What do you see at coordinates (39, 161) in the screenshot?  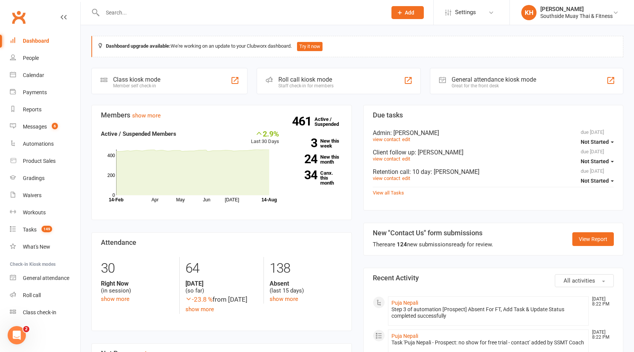 I see `div: Product Sales` at bounding box center [39, 161].